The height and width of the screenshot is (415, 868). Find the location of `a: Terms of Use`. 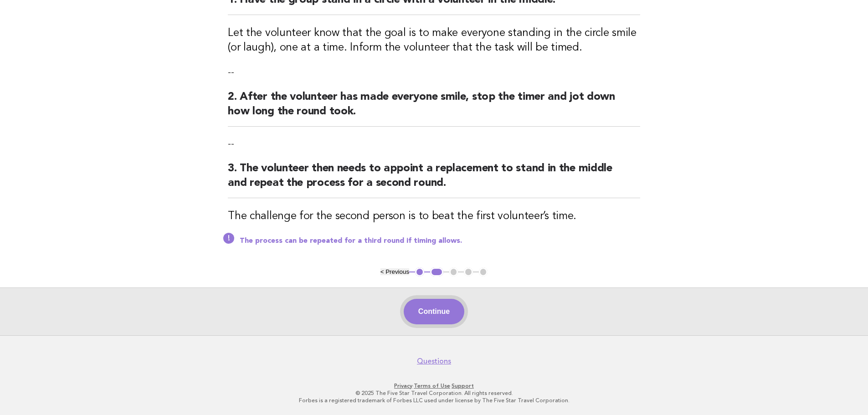

a: Terms of Use is located at coordinates (432, 386).